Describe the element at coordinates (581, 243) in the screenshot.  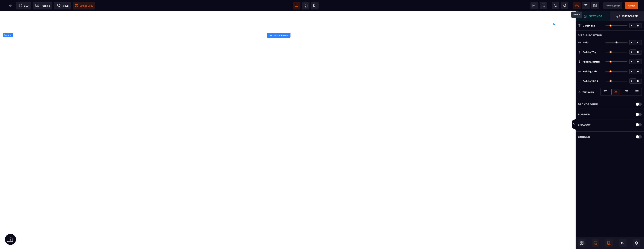
I see `span: Open Blocks` at that location.